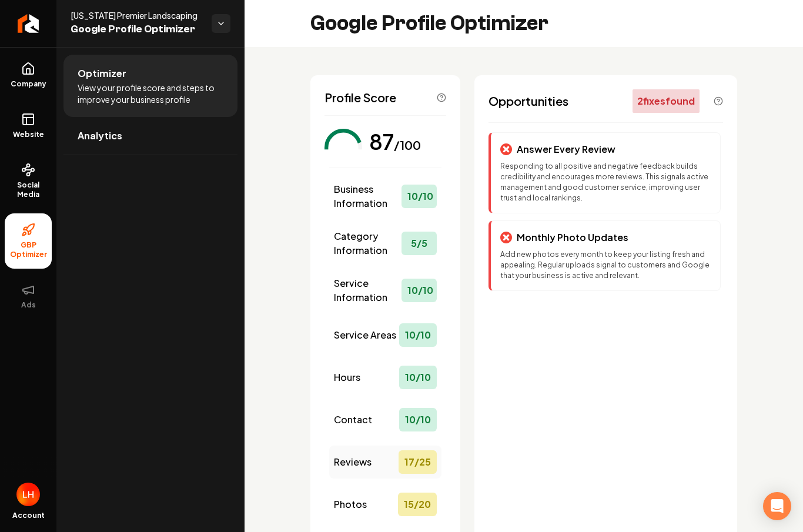  I want to click on span: Social Media, so click(28, 190).